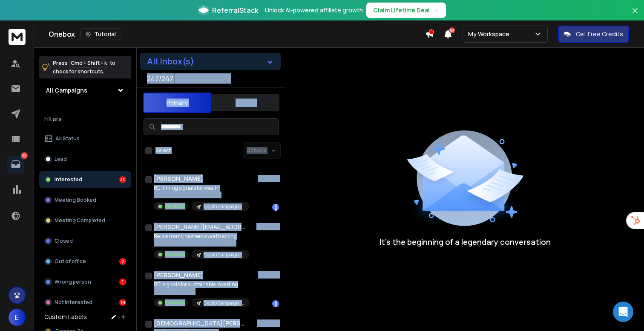  Describe the element at coordinates (202, 291) in the screenshot. I see `p: Sure, I’d love to see` at that location.